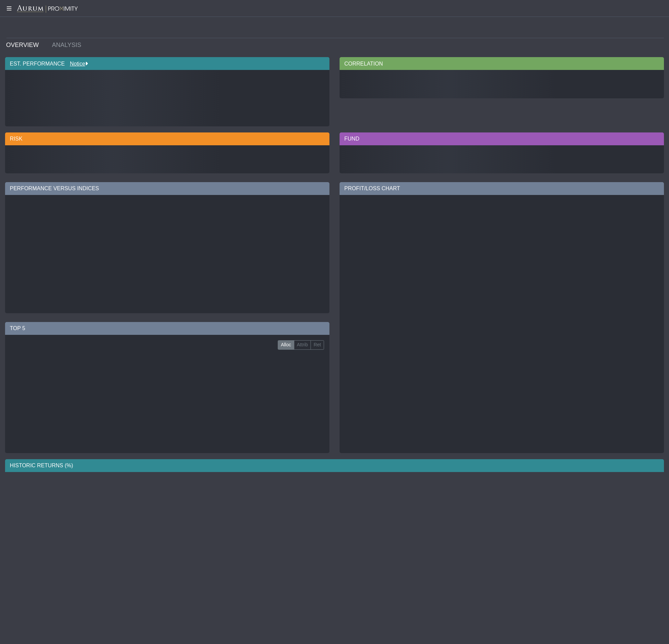 The width and height of the screenshot is (669, 644). Describe the element at coordinates (302, 345) in the screenshot. I see `label: Attrib` at that location.